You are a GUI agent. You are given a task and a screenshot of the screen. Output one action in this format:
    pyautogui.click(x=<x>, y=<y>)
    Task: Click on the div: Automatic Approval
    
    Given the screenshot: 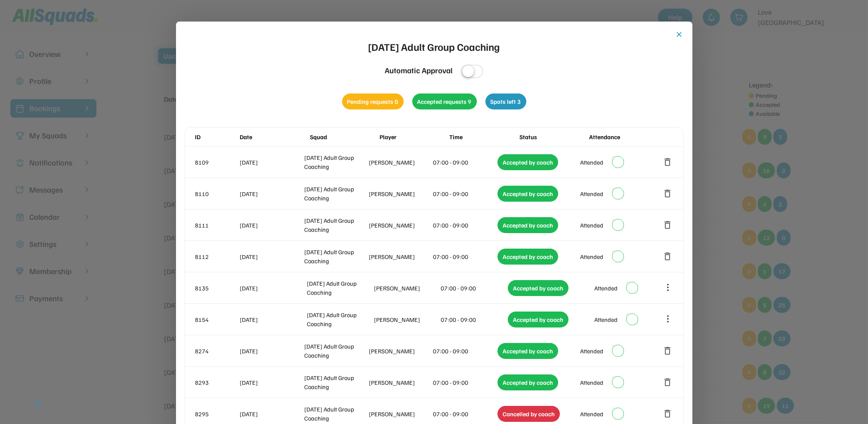 What is the action you would take?
    pyautogui.click(x=419, y=71)
    